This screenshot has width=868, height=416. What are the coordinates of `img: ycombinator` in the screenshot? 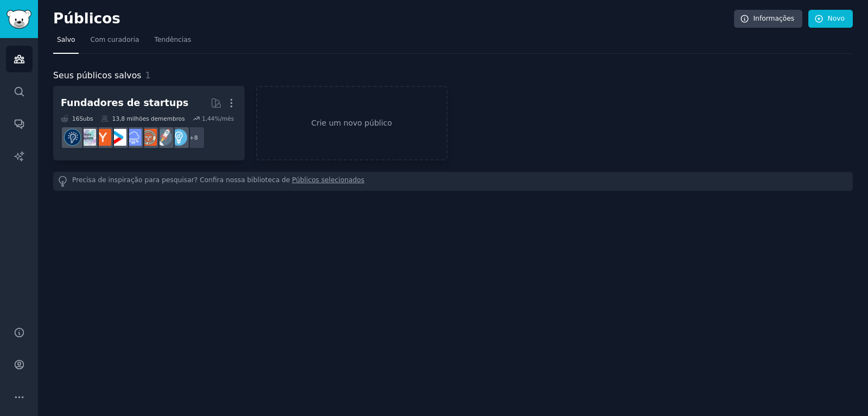 It's located at (103, 137).